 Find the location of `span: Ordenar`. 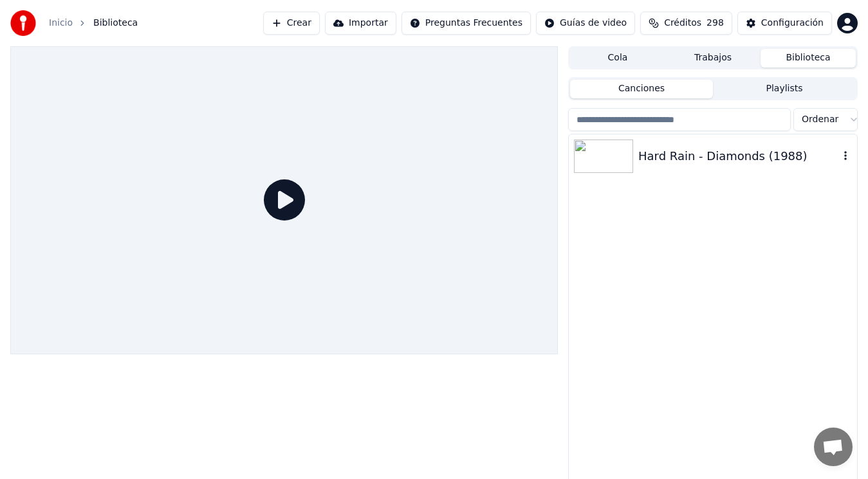

span: Ordenar is located at coordinates (820, 120).